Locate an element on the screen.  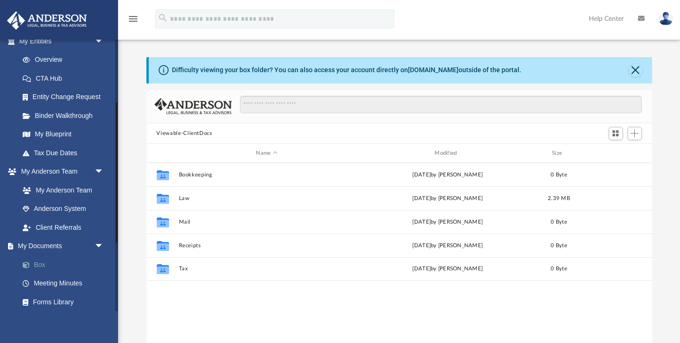
button: Law is located at coordinates (267, 198).